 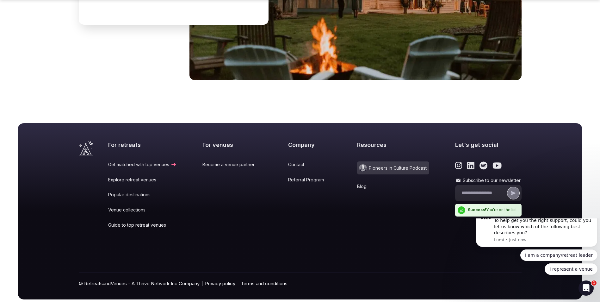 What do you see at coordinates (142, 145) in the screenshot?
I see `h2: For retreats` at bounding box center [142, 145].